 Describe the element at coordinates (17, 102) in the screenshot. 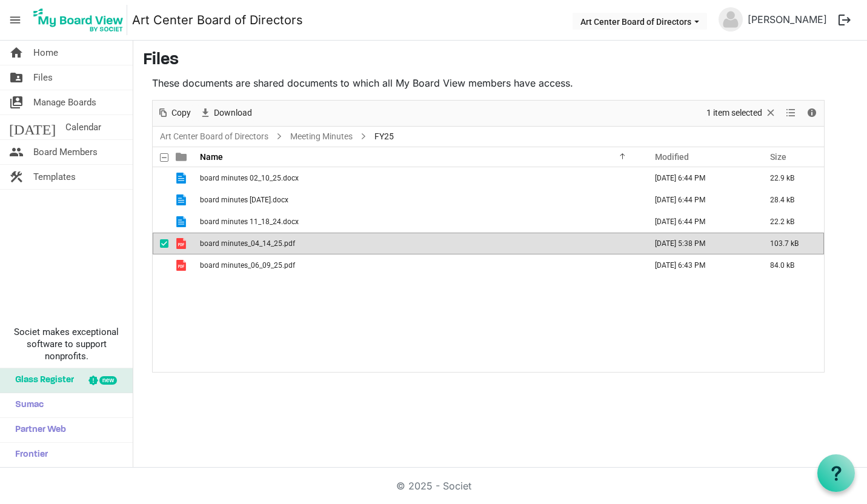

I see `span: switch_account` at that location.